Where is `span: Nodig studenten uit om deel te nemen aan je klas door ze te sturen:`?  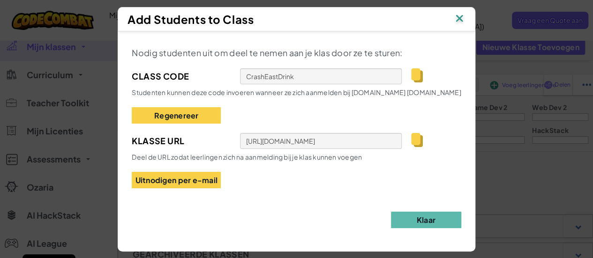
span: Nodig studenten uit om deel te nemen aan je klas door ze te sturen: is located at coordinates (267, 53).